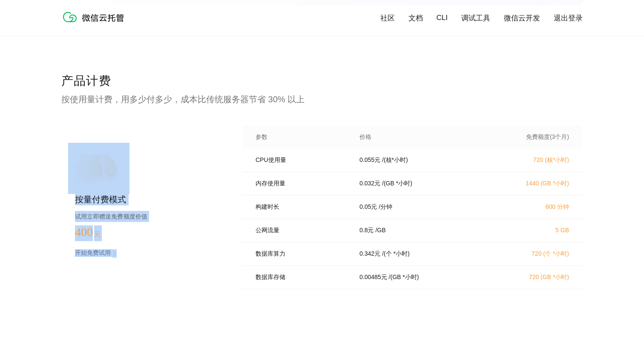  I want to click on p: 400, so click(96, 232).